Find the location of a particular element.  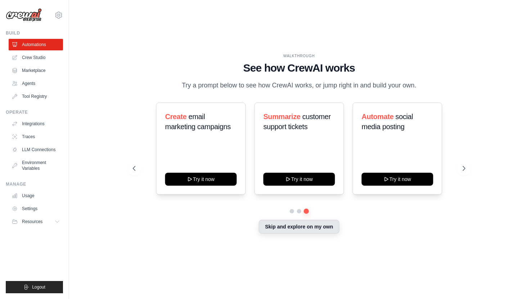

a: Tool Registry is located at coordinates (36, 97).